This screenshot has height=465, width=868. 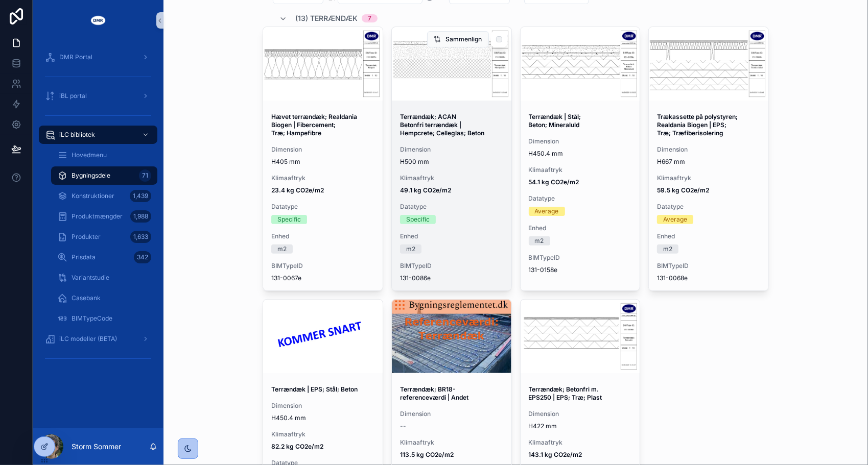 I want to click on span: H500 mm, so click(x=452, y=162).